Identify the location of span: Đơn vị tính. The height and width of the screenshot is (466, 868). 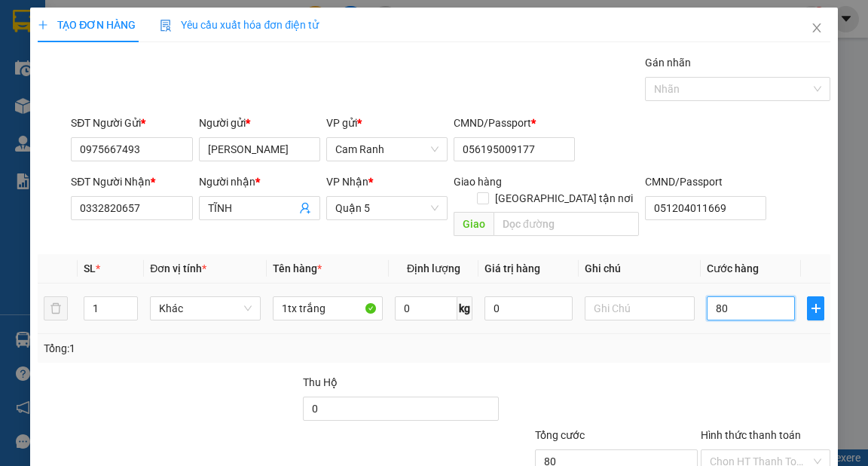
(178, 269).